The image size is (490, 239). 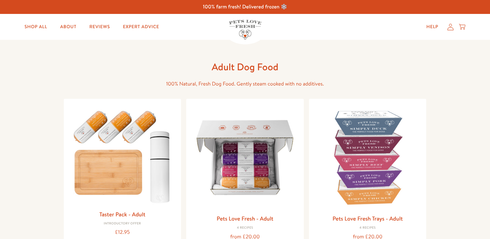 I want to click on div: £12.95, so click(x=122, y=232).